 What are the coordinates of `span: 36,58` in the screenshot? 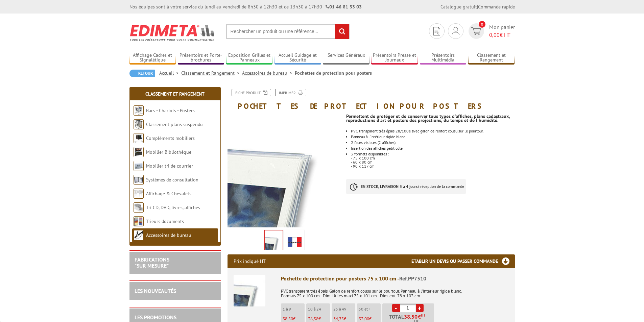 It's located at (313, 319).